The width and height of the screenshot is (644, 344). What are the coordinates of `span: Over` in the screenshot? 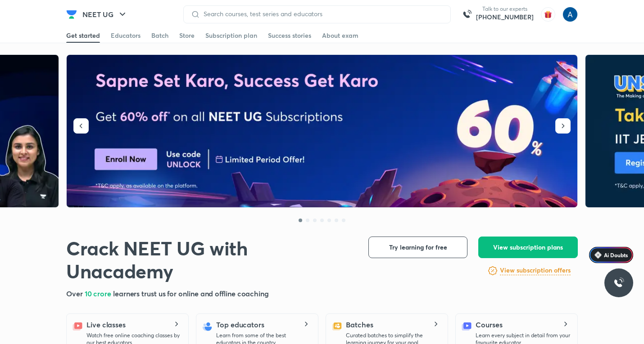 It's located at (75, 293).